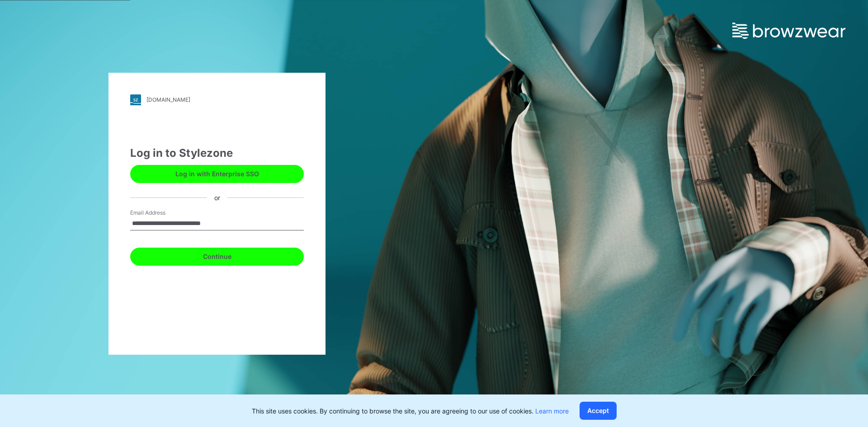 Image resolution: width=868 pixels, height=427 pixels. I want to click on img: browzwear-logo.e42bd6dac1945053ebaf764b6aa21510.svg, so click(789, 31).